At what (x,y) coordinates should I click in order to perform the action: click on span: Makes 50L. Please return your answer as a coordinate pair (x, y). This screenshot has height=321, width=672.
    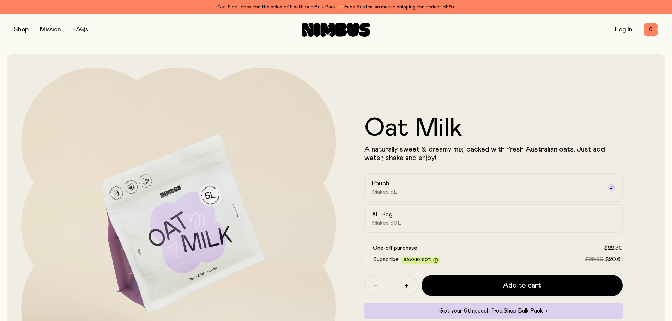
    Looking at the image, I should click on (387, 223).